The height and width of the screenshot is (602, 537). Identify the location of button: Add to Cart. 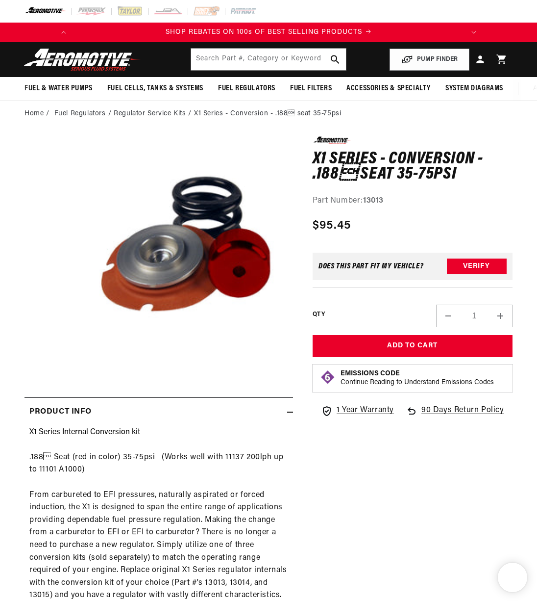
(413, 346).